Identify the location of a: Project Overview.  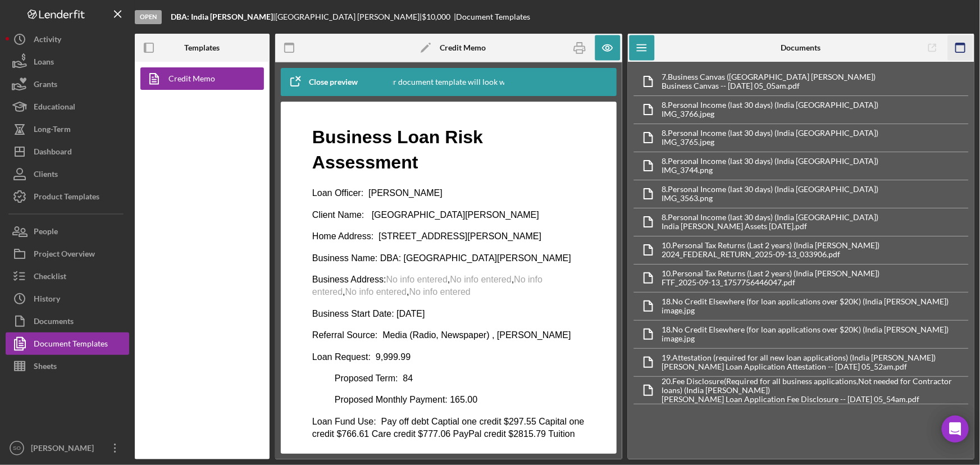
(67, 254).